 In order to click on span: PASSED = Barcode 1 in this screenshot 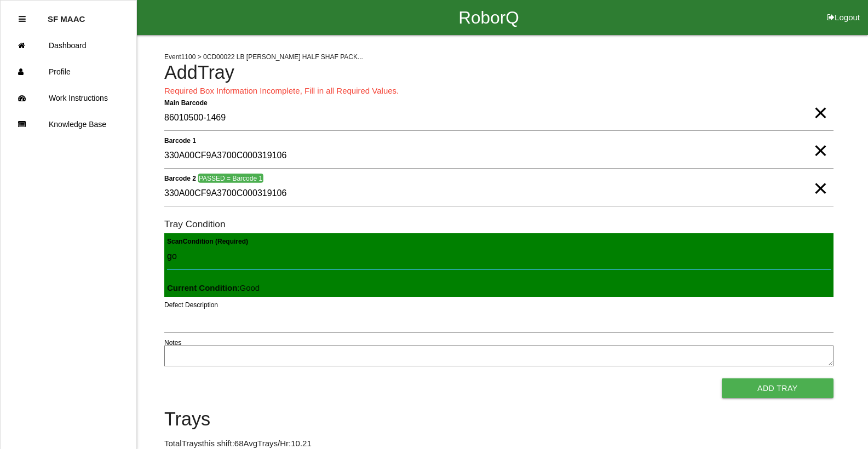, I will do `click(230, 178)`.